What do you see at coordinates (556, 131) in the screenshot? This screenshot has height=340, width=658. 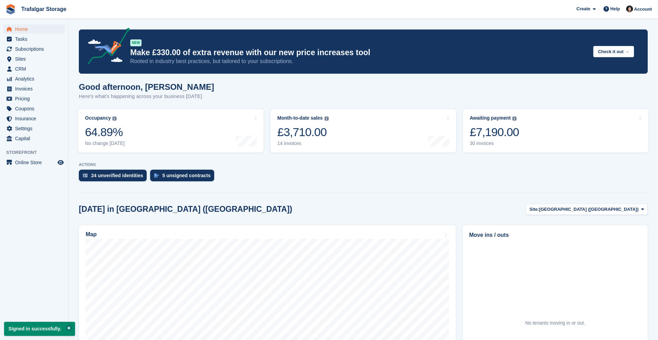 I see `a: Awaiting payment £7,190.00 30 invoices` at bounding box center [556, 131].